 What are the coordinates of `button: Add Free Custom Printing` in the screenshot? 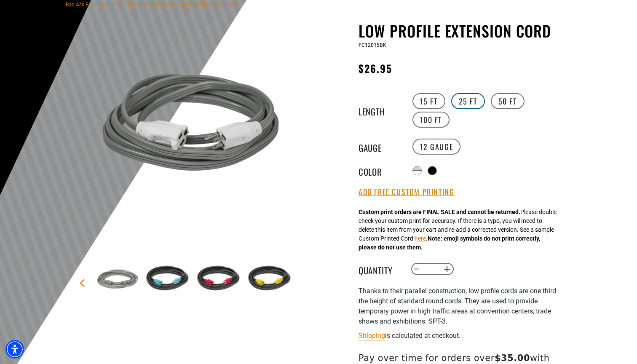 It's located at (406, 193).